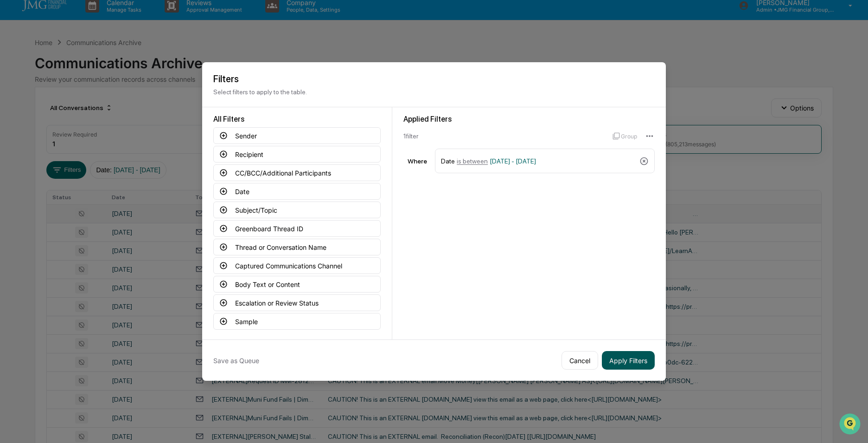 Image resolution: width=868 pixels, height=443 pixels. Describe the element at coordinates (297, 303) in the screenshot. I see `button: Escalation or Review Status` at that location.